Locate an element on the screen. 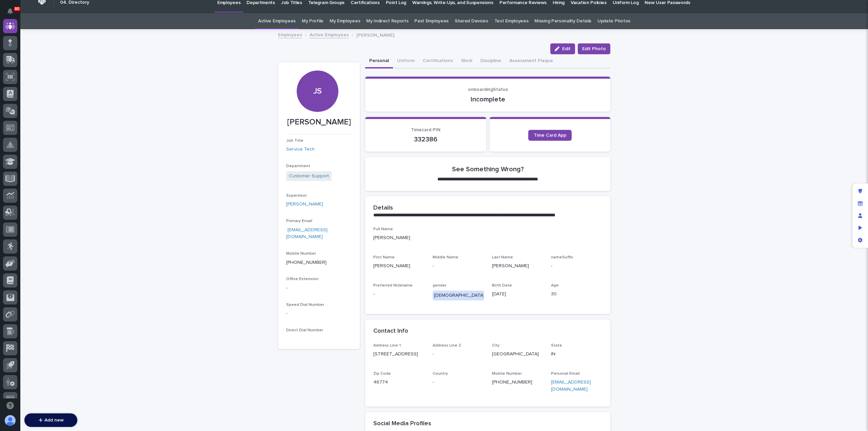 Image resolution: width=868 pixels, height=431 pixels. span: Onboarding Call is located at coordinates (68, 89).